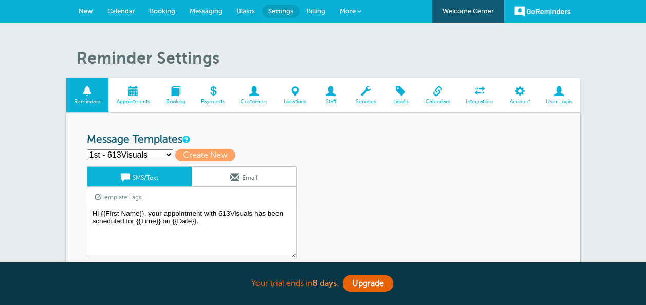 This screenshot has width=646, height=305. Describe the element at coordinates (348, 11) in the screenshot. I see `span: More` at that location.